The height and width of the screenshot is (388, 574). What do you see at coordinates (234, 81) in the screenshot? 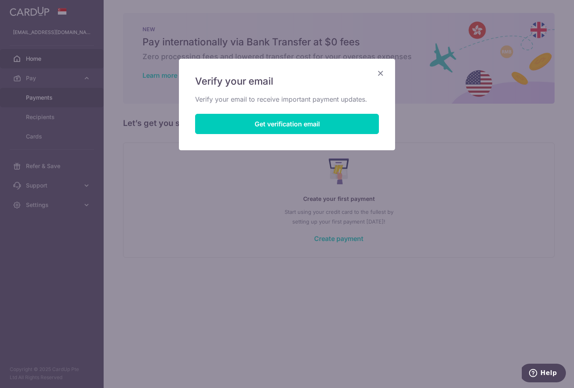
I see `span: Verify your email` at bounding box center [234, 81].